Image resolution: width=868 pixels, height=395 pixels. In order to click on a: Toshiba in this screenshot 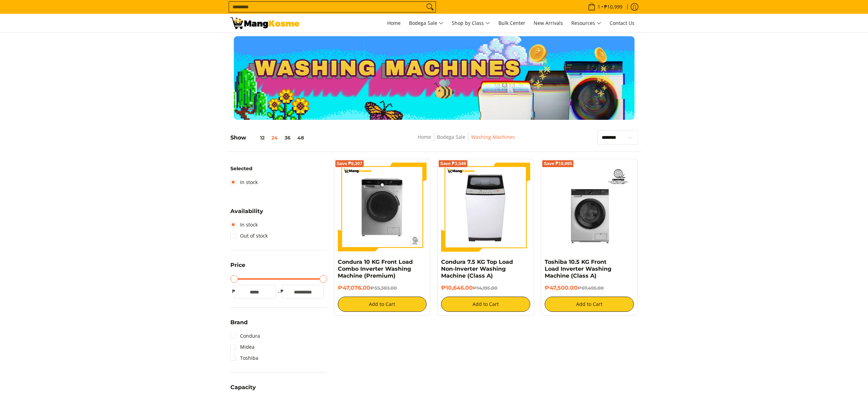, I will do `click(244, 358)`.